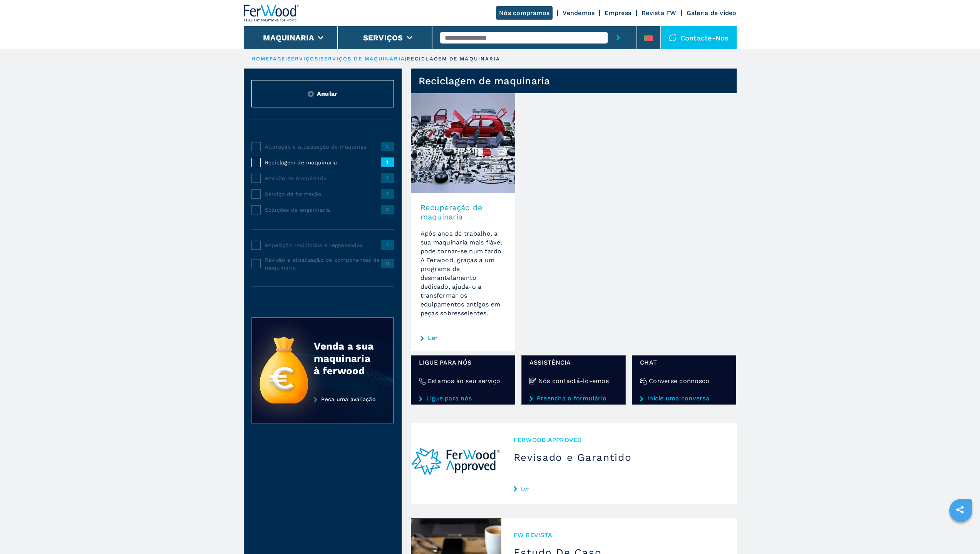 The width and height of the screenshot is (980, 554). Describe the element at coordinates (712, 13) in the screenshot. I see `a: Galeria de vídeo` at that location.